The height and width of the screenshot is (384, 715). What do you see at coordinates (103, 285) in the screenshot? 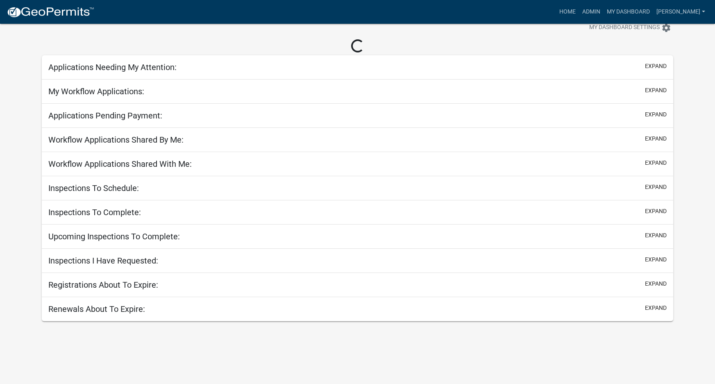
I see `h5: Registrations About To Expire:` at bounding box center [103, 285].